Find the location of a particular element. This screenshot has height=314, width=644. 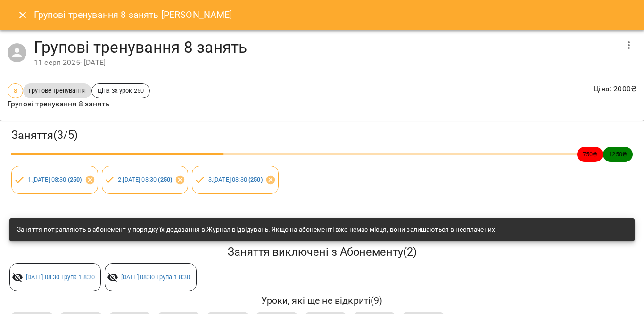

p: Групові тренування 8 занять is located at coordinates (79, 104).